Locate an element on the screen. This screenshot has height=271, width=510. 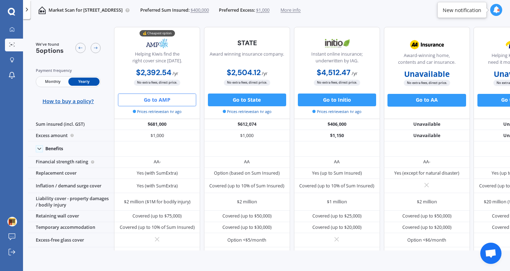
button: Go to AA is located at coordinates (427, 100).